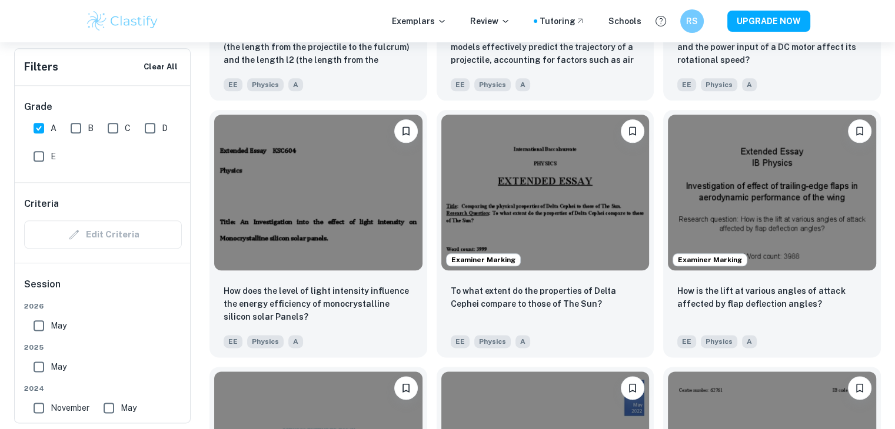  Describe the element at coordinates (91, 128) in the screenshot. I see `span: B` at that location.